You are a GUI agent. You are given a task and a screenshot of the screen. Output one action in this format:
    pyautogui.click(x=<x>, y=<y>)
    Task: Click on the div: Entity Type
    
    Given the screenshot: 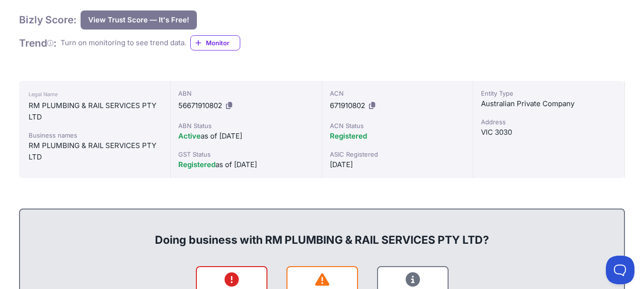 What is the action you would take?
    pyautogui.click(x=549, y=93)
    